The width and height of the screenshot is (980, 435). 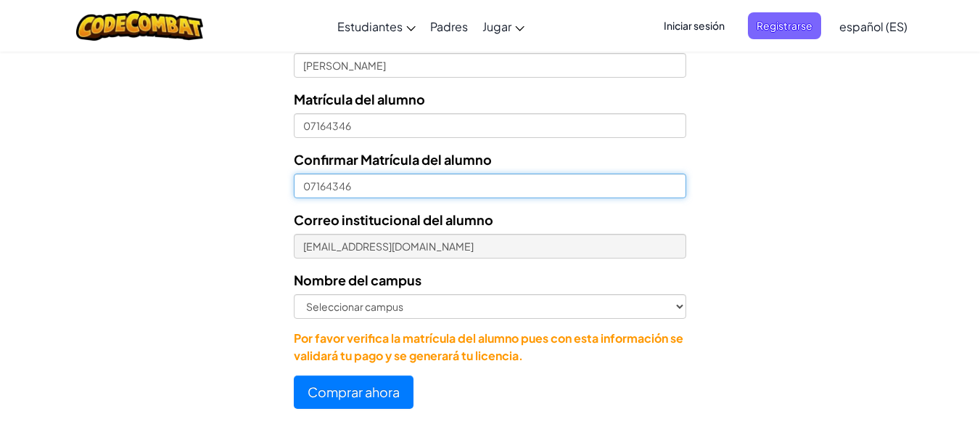 I want to click on a: Estudiantes, so click(x=377, y=26).